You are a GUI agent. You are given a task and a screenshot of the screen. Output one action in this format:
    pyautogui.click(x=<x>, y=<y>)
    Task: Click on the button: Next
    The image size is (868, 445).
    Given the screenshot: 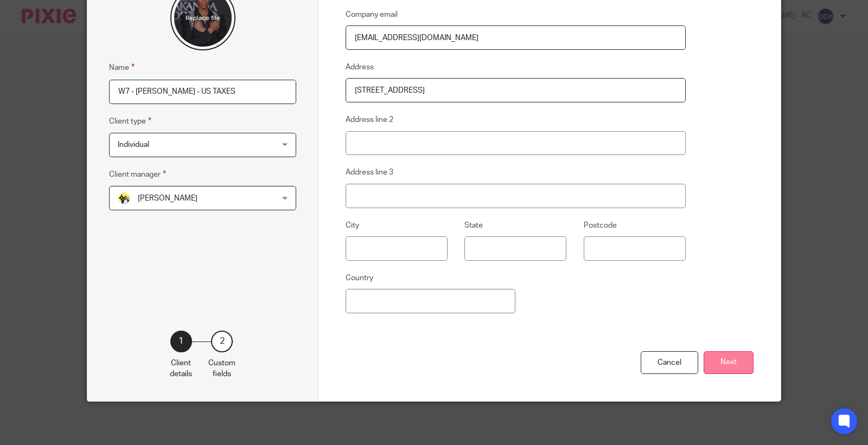 What is the action you would take?
    pyautogui.click(x=729, y=363)
    